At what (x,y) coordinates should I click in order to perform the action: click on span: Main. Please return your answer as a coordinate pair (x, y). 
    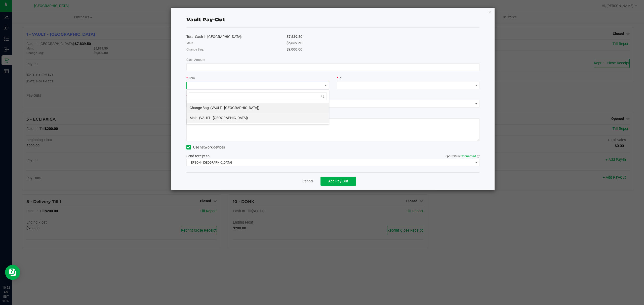
    Looking at the image, I should click on (193, 118).